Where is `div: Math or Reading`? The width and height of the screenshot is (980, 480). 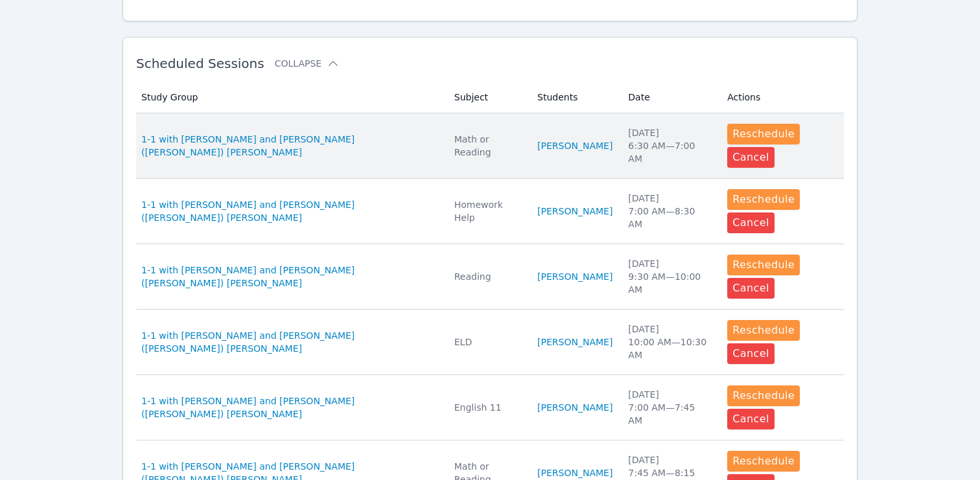 div: Math or Reading is located at coordinates (488, 146).